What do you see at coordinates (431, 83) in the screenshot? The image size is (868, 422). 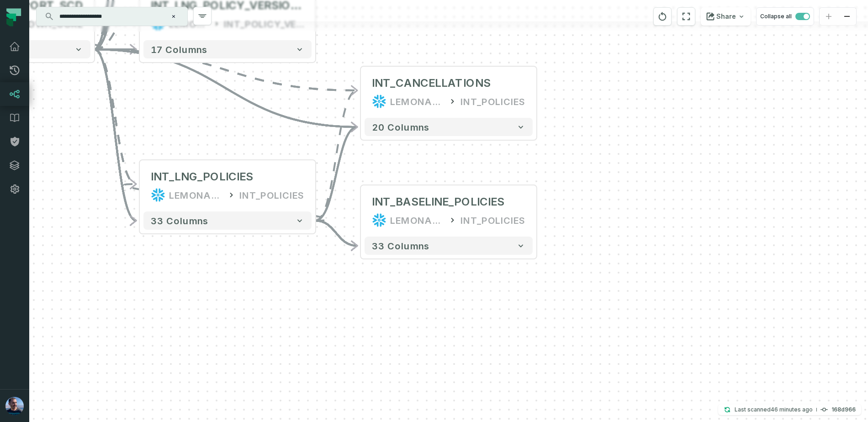 I see `div: INT_CANCELLATIONS` at bounding box center [431, 83].